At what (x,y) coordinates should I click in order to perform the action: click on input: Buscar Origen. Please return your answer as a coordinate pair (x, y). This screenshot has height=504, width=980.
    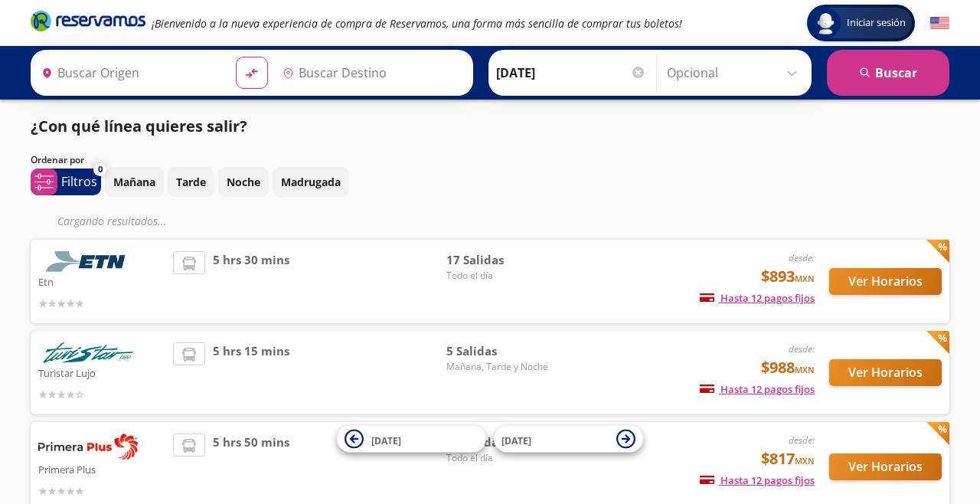
    Looking at the image, I should click on (129, 73).